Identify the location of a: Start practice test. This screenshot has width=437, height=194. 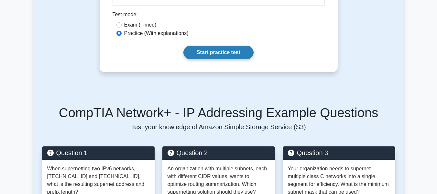
(218, 52).